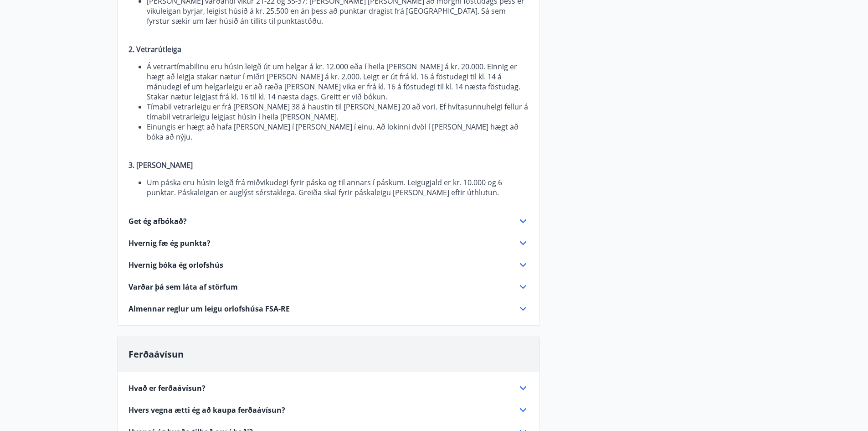 The image size is (868, 431). What do you see at coordinates (169, 243) in the screenshot?
I see `span: Hvernig fæ ég punkta?` at bounding box center [169, 243].